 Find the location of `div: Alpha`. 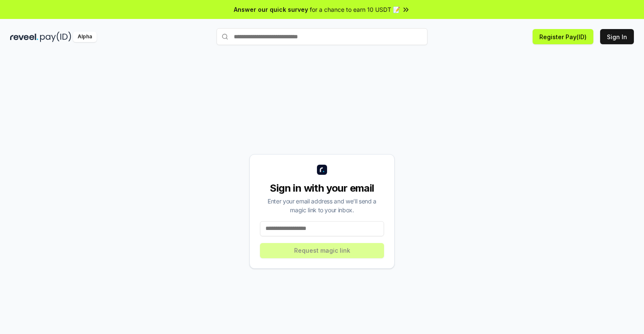

div: Alpha is located at coordinates (85, 37).